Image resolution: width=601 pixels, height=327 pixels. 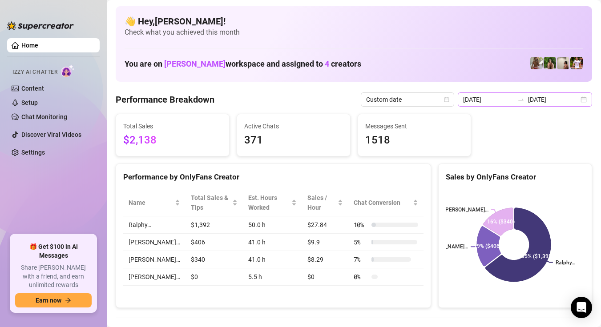 I want to click on th: Name, so click(x=154, y=203).